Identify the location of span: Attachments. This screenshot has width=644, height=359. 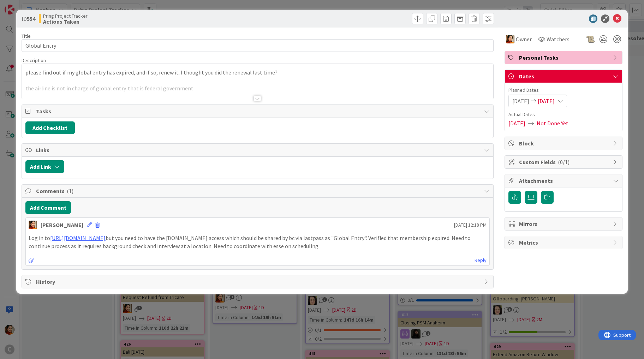
(564, 180).